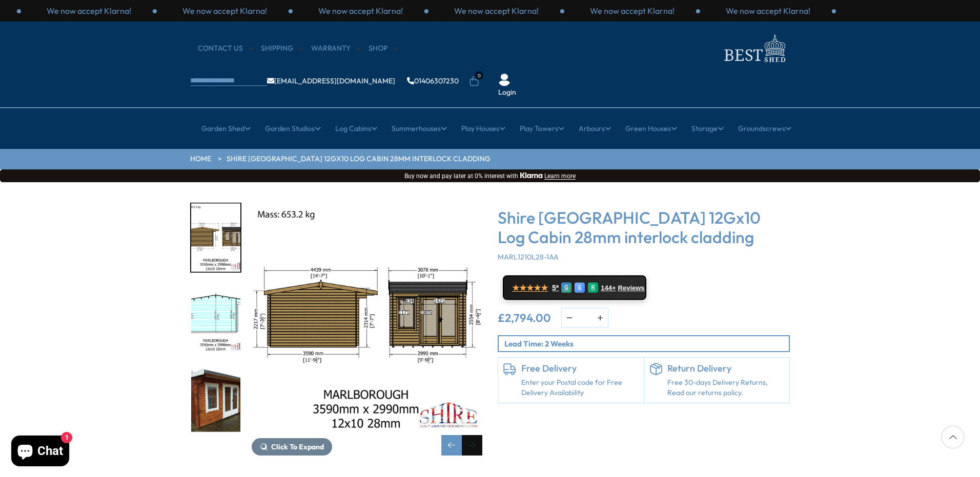 This screenshot has width=980, height=477. What do you see at coordinates (226, 129) in the screenshot?
I see `a: Garden Shed` at bounding box center [226, 129].